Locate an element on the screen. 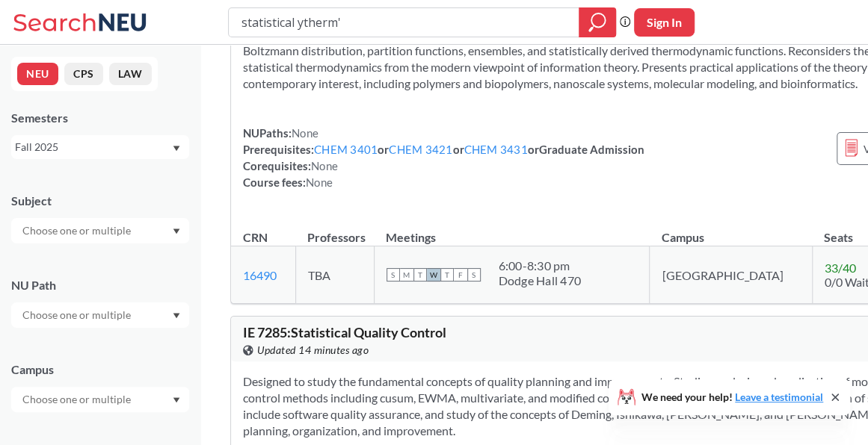  div: magnifying glass is located at coordinates (597, 23).